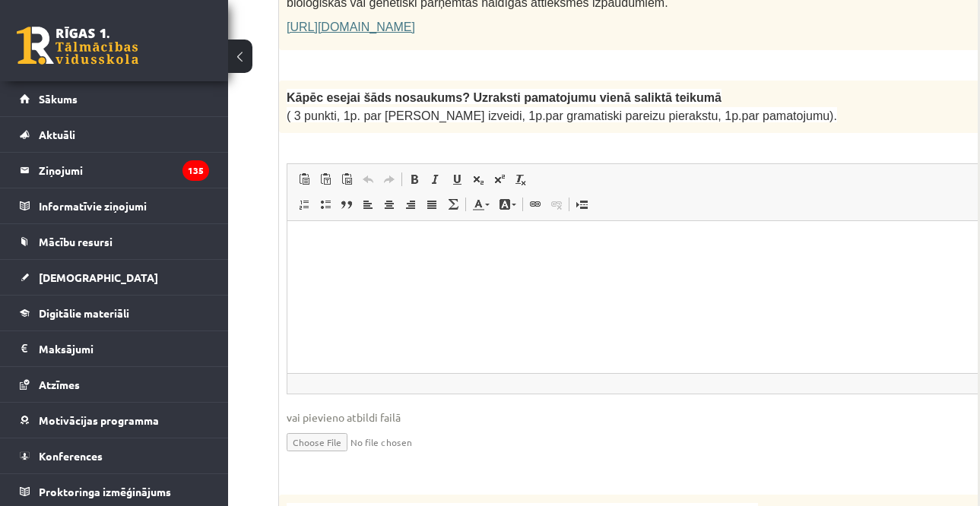  What do you see at coordinates (399, 23) in the screenshot?
I see `body: Визуальный текстовый редактор, wiswyg-editor-user-answer-47433936919820` at bounding box center [399, 23].